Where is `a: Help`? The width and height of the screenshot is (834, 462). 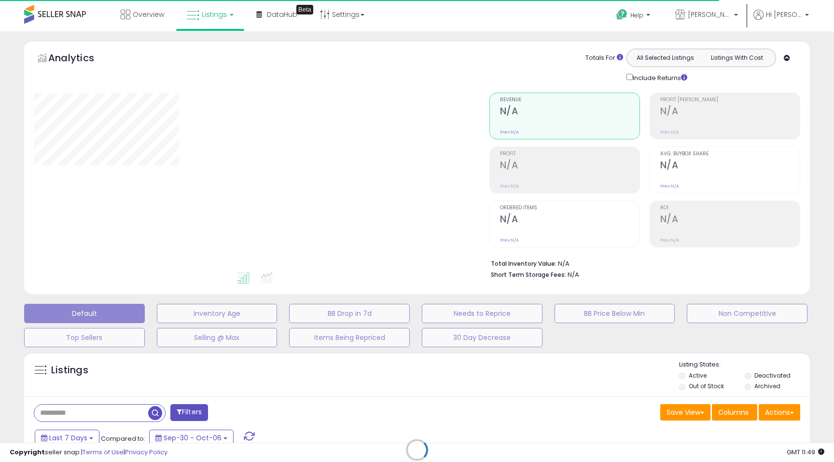
a: Help is located at coordinates (634, 16).